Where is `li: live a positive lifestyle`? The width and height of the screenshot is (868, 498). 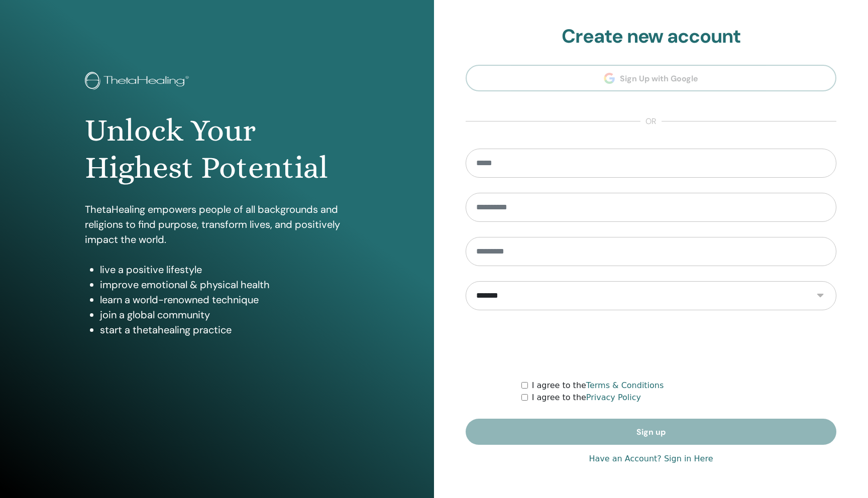 li: live a positive lifestyle is located at coordinates (225, 269).